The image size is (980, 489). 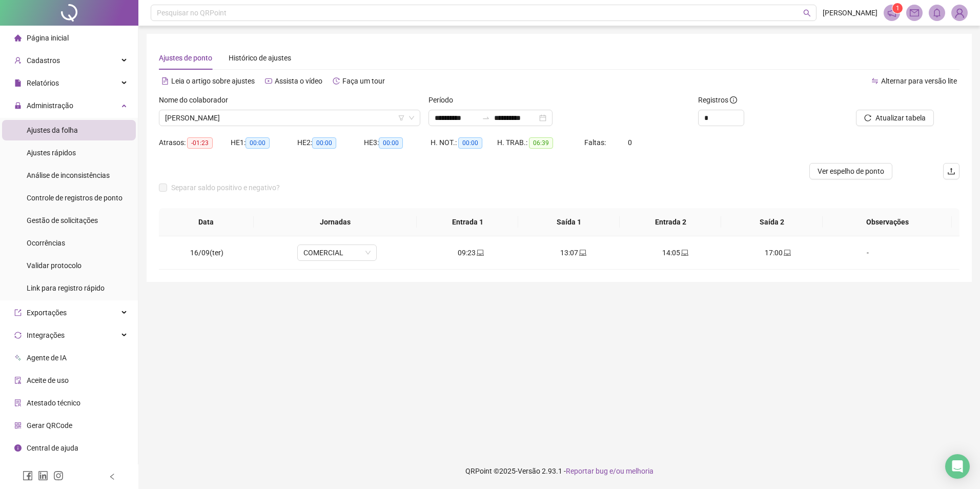 I want to click on span: sync, so click(x=18, y=336).